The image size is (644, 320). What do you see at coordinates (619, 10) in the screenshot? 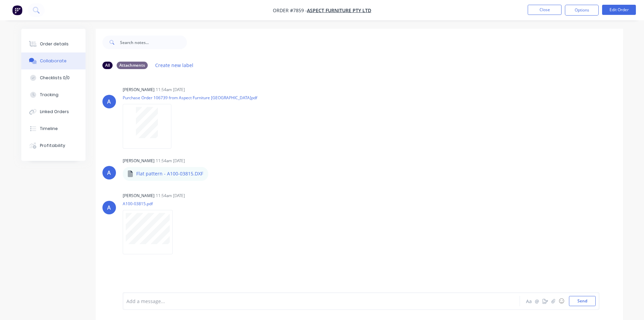
I see `button: Edit Order` at bounding box center [619, 10].